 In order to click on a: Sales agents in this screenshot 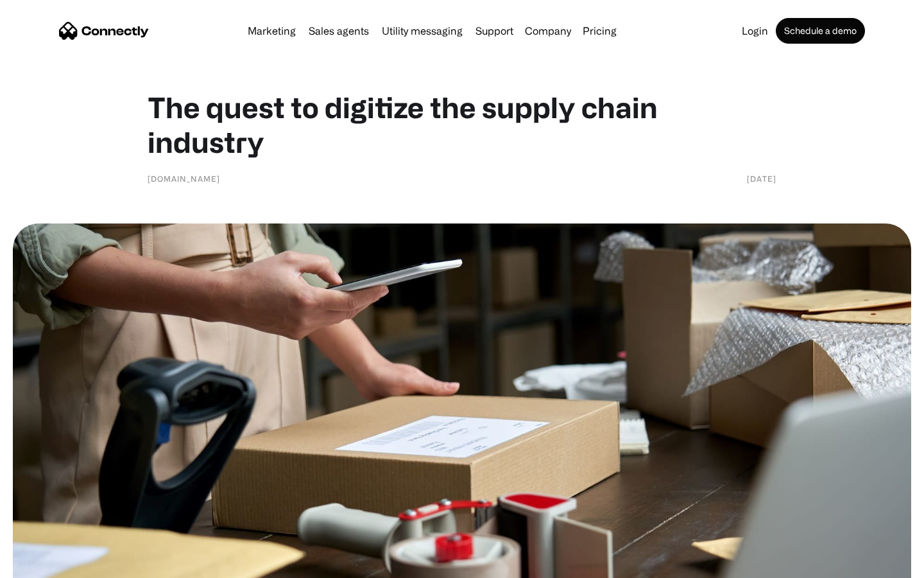, I will do `click(339, 31)`.